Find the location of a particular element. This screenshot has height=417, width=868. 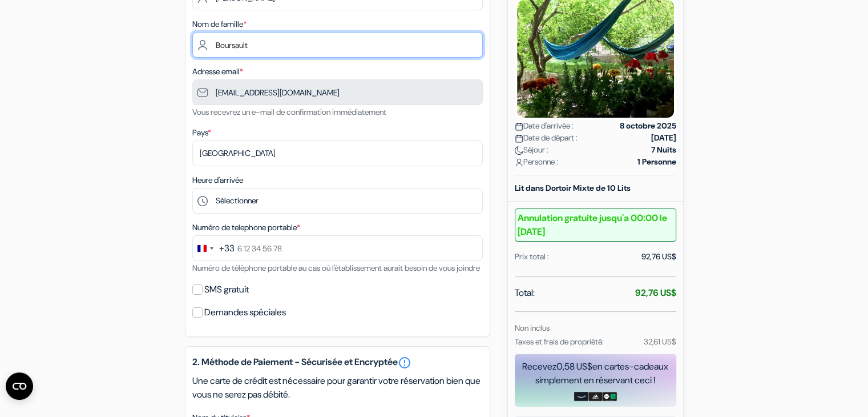

span: Personne : is located at coordinates (537, 161).